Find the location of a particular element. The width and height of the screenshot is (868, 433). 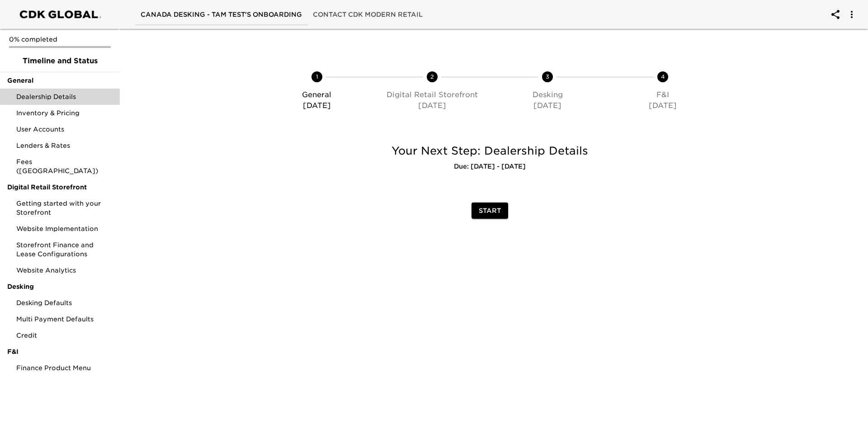

span: F&I is located at coordinates (60, 352).